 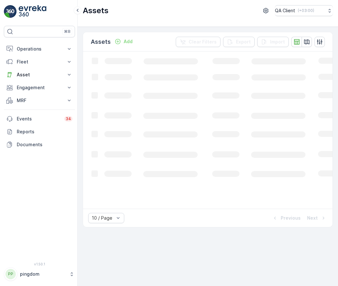 What do you see at coordinates (202, 42) in the screenshot?
I see `p: Clear Filters` at bounding box center [202, 42].